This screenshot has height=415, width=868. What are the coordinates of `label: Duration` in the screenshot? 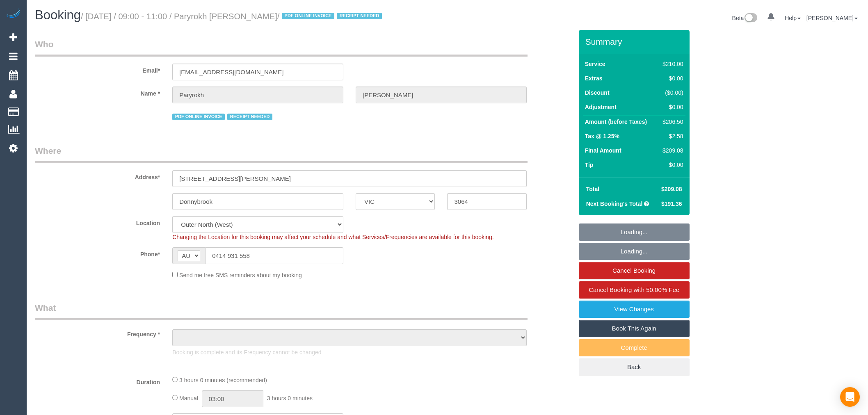 It's located at (98, 381).